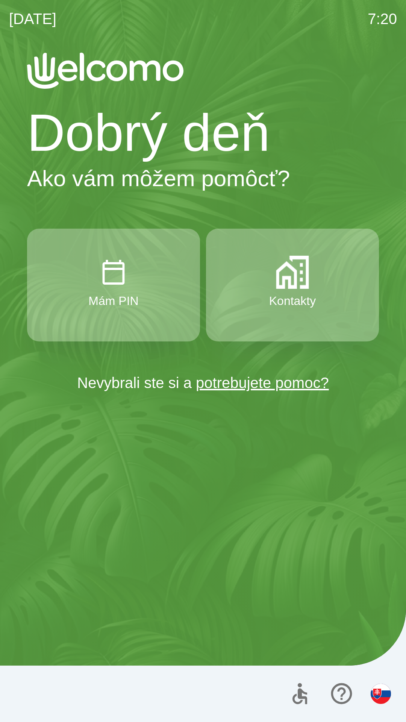 Image resolution: width=406 pixels, height=722 pixels. What do you see at coordinates (263, 383) in the screenshot?
I see `a: potrebujete pomoc?` at bounding box center [263, 383].